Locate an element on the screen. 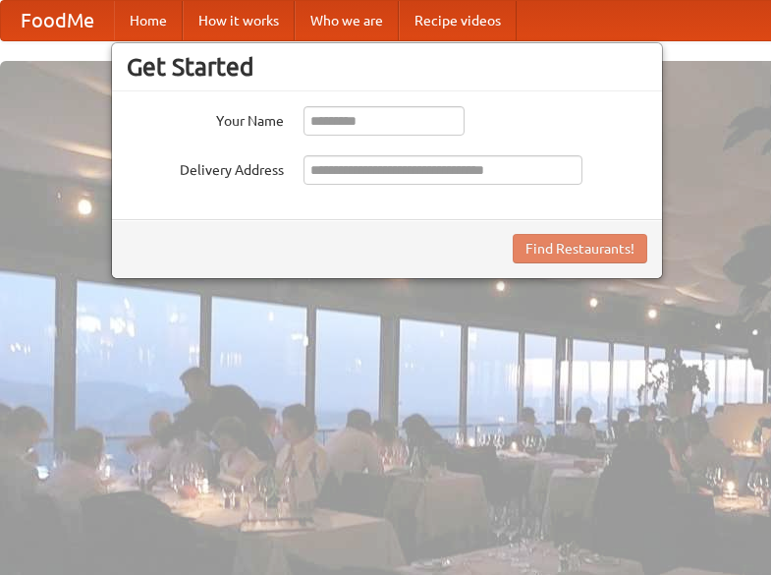  a: How it works is located at coordinates (239, 21).